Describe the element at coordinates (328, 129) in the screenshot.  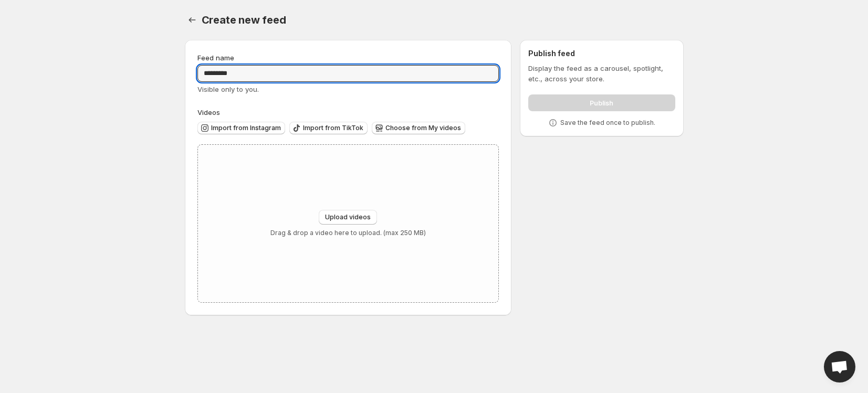
I see `button: Import from TikTok` at that location.